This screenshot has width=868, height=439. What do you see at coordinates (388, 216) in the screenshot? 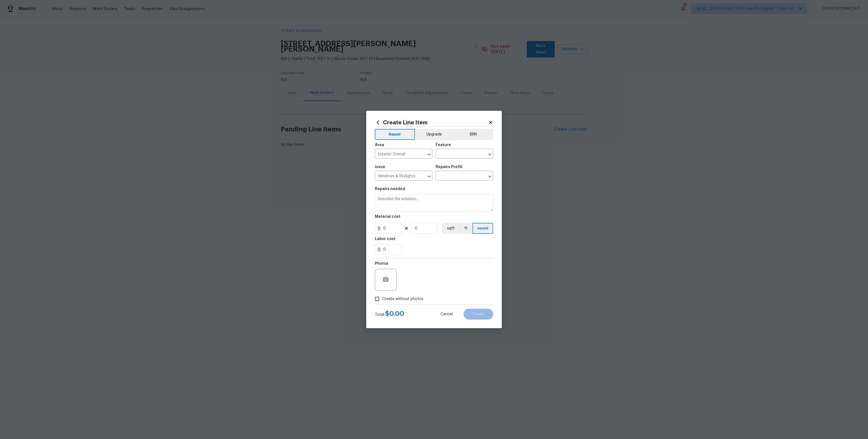
I see `h5: Material cost` at bounding box center [388, 216].